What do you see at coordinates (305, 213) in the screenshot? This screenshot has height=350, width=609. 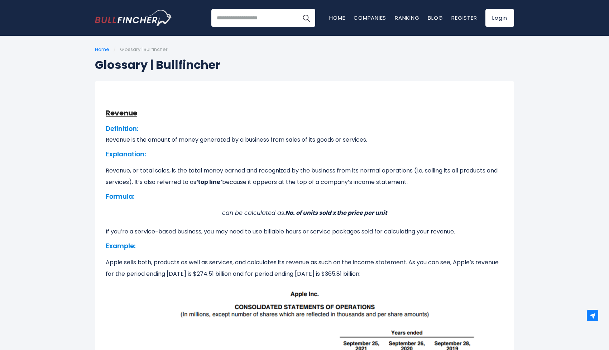 I see `i: can be calculated as:` at bounding box center [305, 213].